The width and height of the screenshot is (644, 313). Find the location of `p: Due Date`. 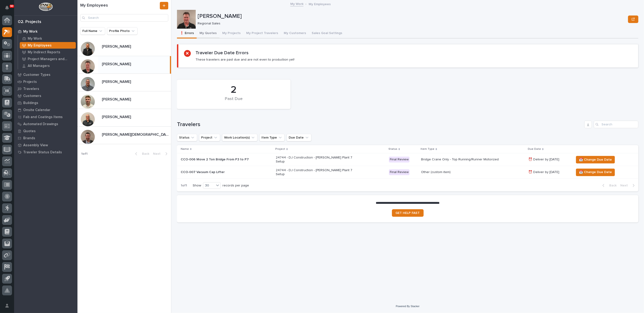

p: Due Date is located at coordinates (535, 149).